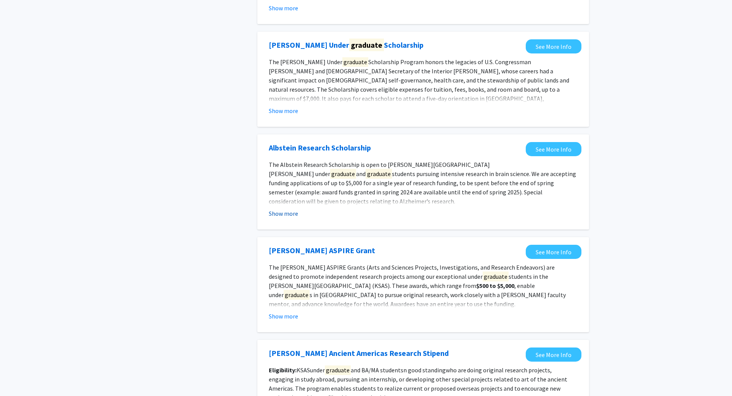 The image size is (732, 396). What do you see at coordinates (283, 370) in the screenshot?
I see `strong: Eligibility:` at bounding box center [283, 370].